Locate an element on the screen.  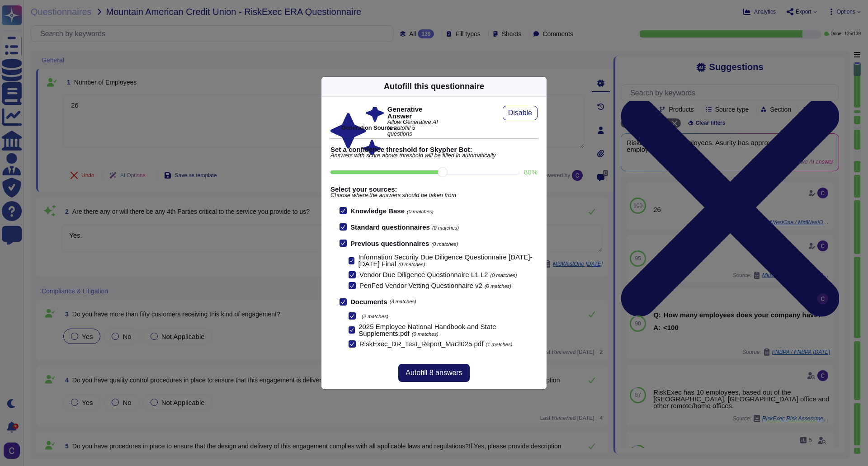
span: PenFed Vendor Vetting Questionnaire v2 is located at coordinates (421, 285).